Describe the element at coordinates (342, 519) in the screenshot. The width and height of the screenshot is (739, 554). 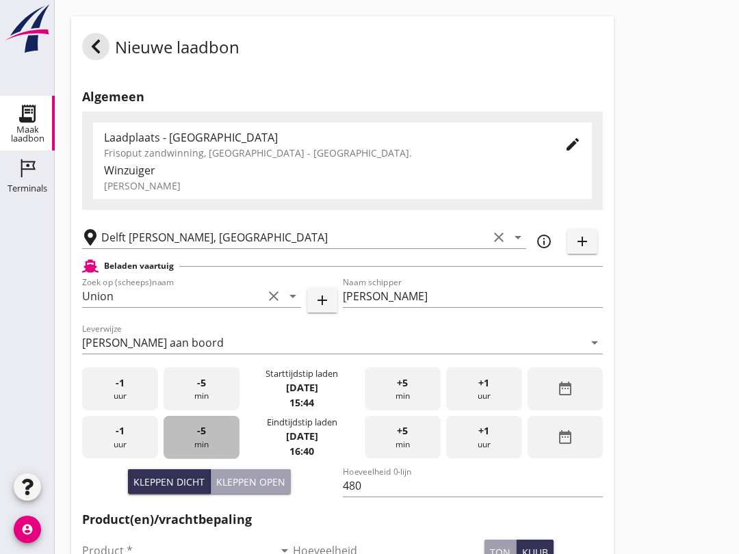
I see `h2: Product(en)/vrachtbepaling` at that location.